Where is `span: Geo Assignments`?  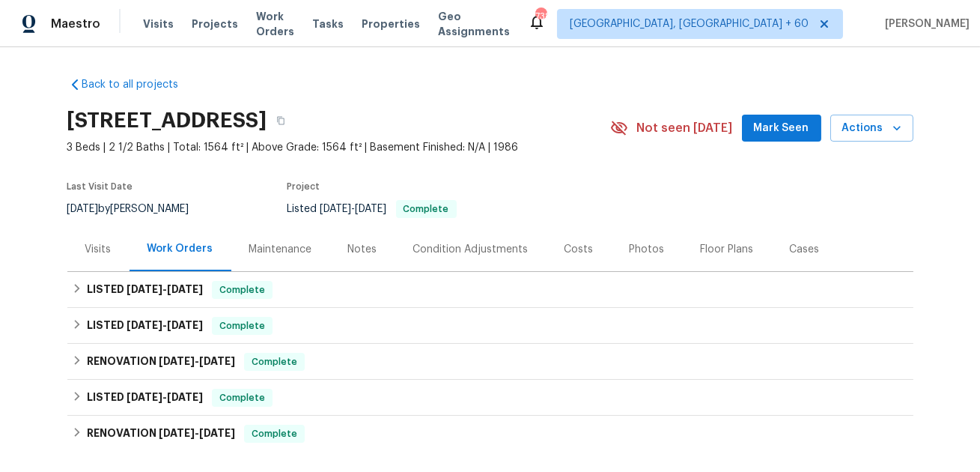
span: Geo Assignments is located at coordinates (474, 24).